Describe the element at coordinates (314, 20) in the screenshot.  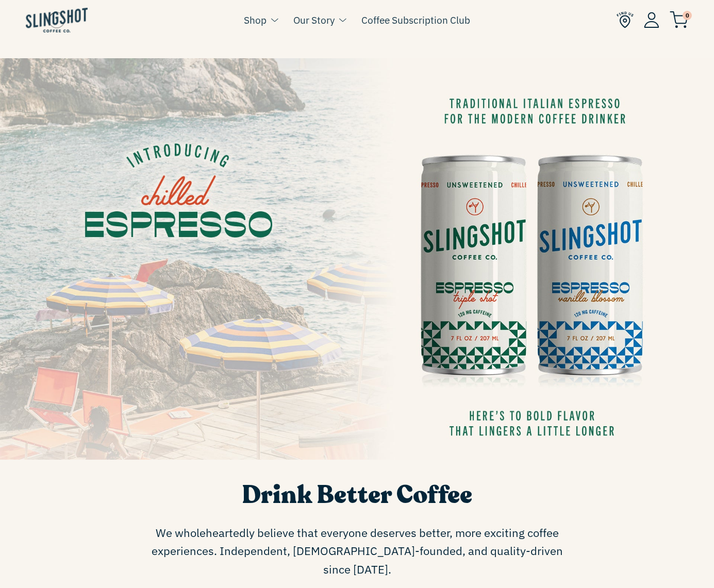
I see `a: Our Story` at that location.